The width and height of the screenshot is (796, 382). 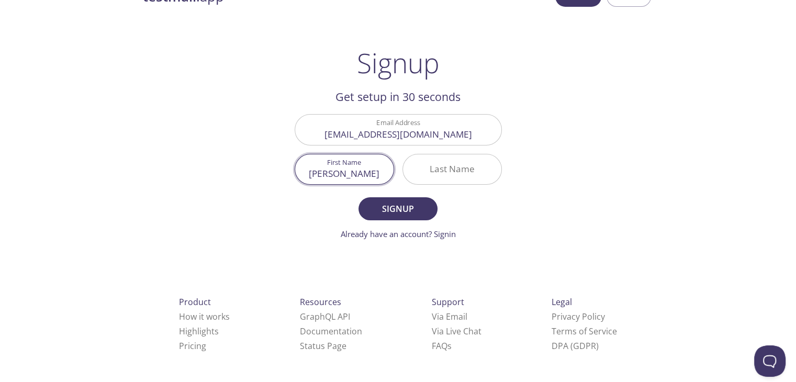 I want to click on h1: Signup, so click(x=398, y=63).